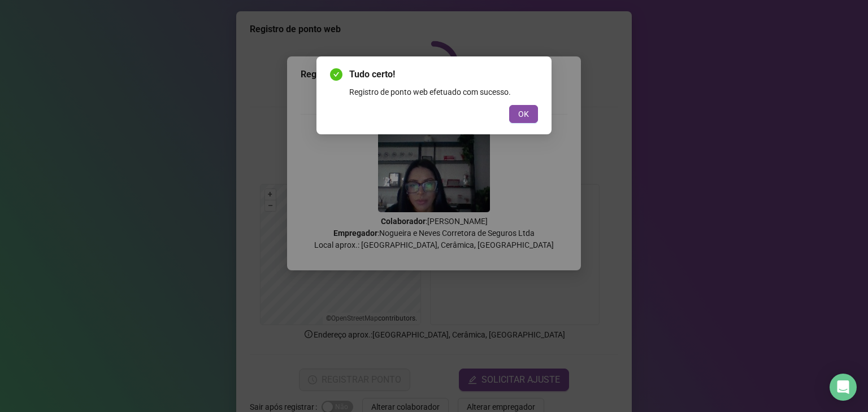 The height and width of the screenshot is (412, 868). Describe the element at coordinates (843, 387) in the screenshot. I see `div: Open Intercom Messenger` at that location.